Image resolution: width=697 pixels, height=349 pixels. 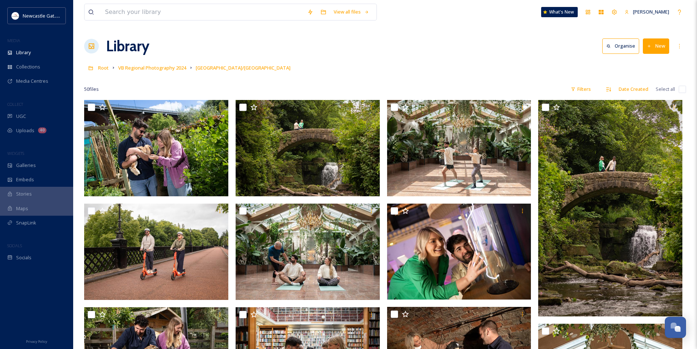 What do you see at coordinates (128, 46) in the screenshot?
I see `a: Library` at bounding box center [128, 46].